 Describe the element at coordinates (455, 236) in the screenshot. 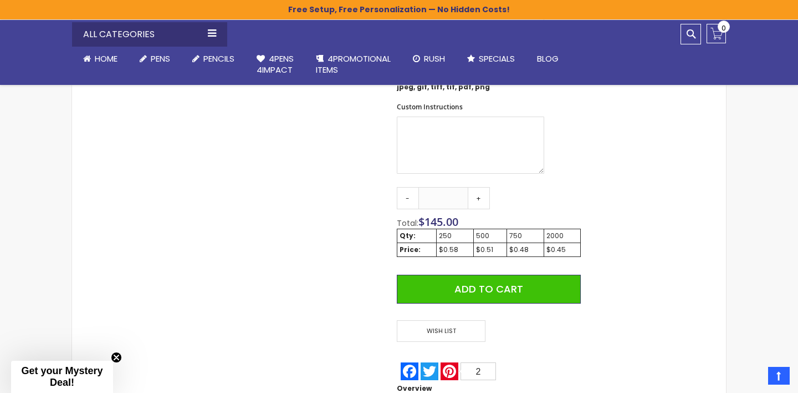

I see `div: 250` at that location.